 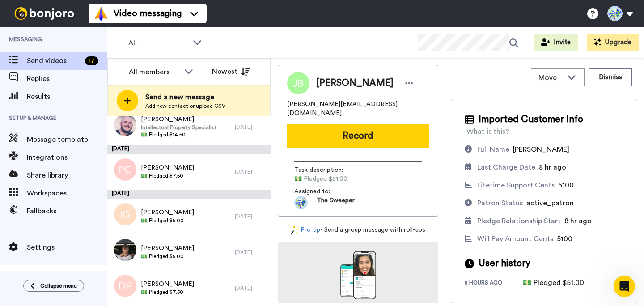 I want to click on button: Invite, so click(x=556, y=42).